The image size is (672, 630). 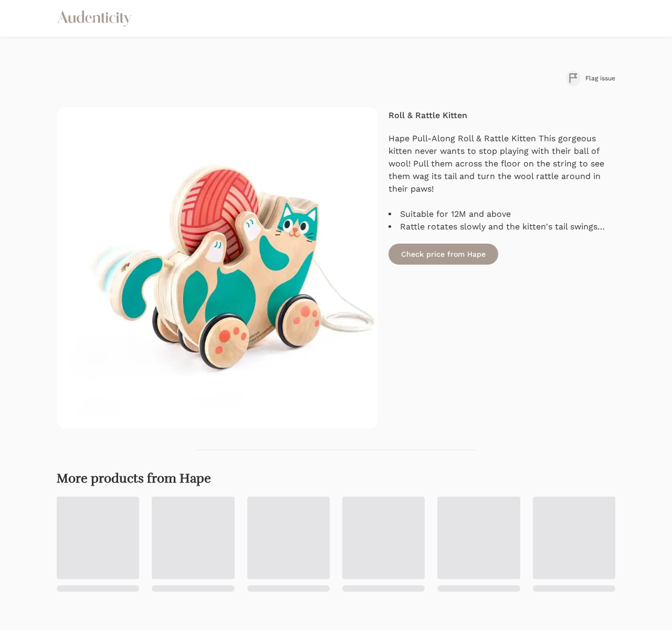 I want to click on li: Suitable for 12M and above, so click(x=501, y=214).